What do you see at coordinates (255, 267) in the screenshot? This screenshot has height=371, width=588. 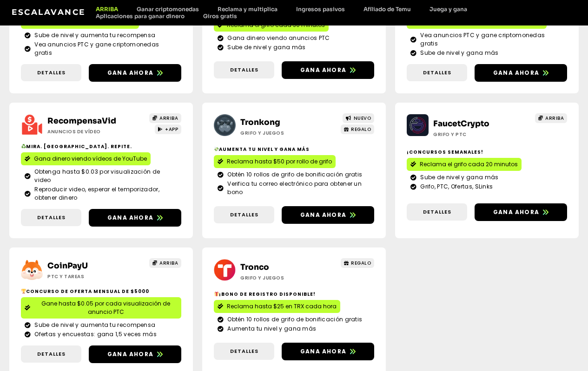 I see `font: Tronco` at bounding box center [255, 267].